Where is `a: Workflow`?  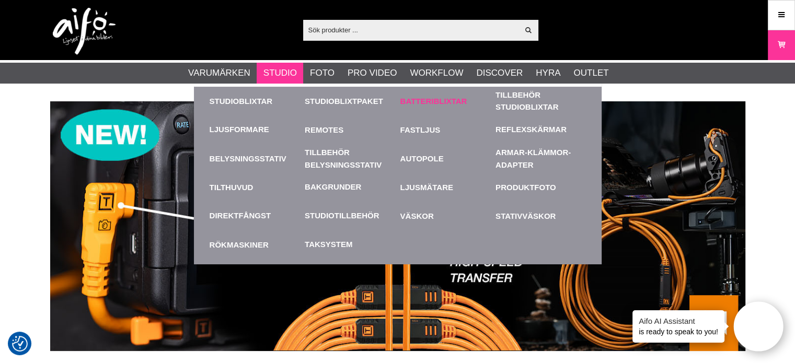
a: Workflow is located at coordinates (437, 73).